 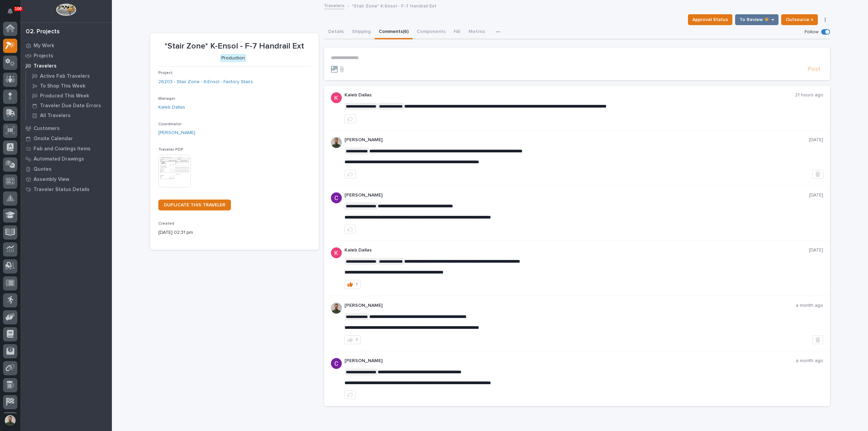 I want to click on span: DUPLICATE THIS TRAVELER, so click(x=195, y=205).